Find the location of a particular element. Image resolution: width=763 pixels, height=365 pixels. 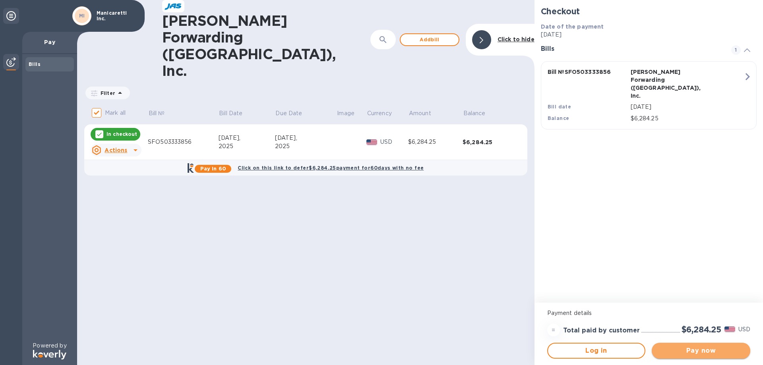

b: Balance is located at coordinates (559, 118).